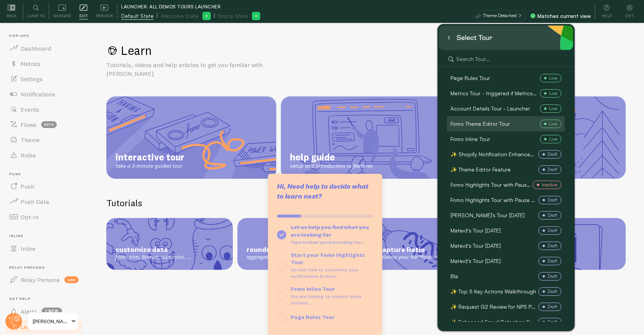 The height and width of the screenshot is (335, 644). Describe the element at coordinates (44, 201) in the screenshot. I see `a: Push Data` at that location.